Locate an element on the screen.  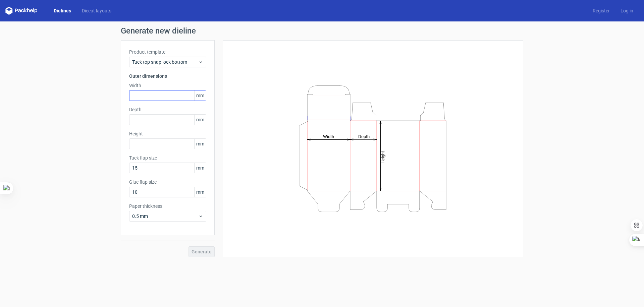
a: Log in is located at coordinates (627, 11).